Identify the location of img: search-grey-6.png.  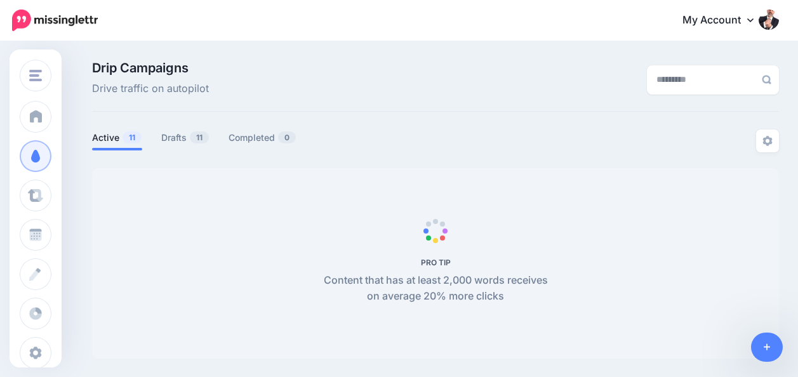
(767, 79).